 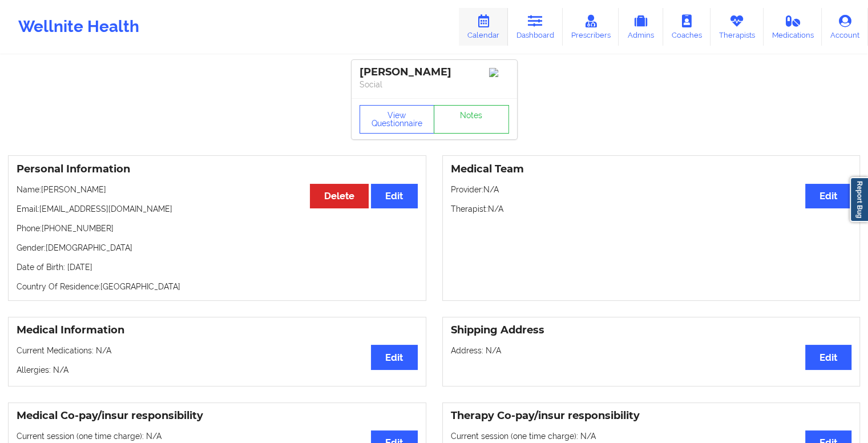 I want to click on h3: Medical Co-pay/insur responsibility, so click(x=217, y=416).